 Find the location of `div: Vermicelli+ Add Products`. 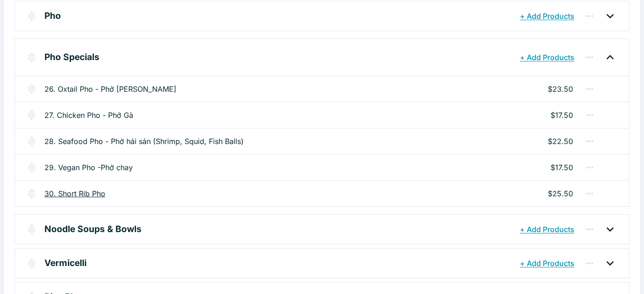

div: Vermicelli+ Add Products is located at coordinates (322, 263).